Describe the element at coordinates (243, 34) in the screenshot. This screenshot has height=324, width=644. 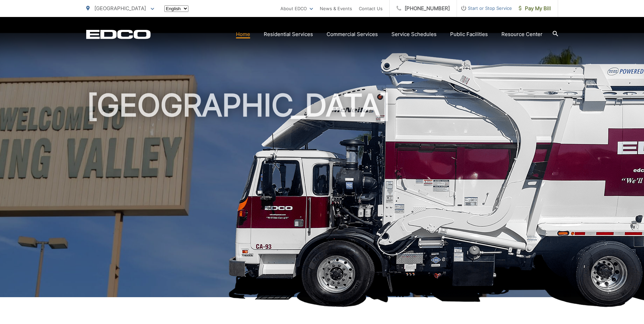
I see `a: Home` at that location.